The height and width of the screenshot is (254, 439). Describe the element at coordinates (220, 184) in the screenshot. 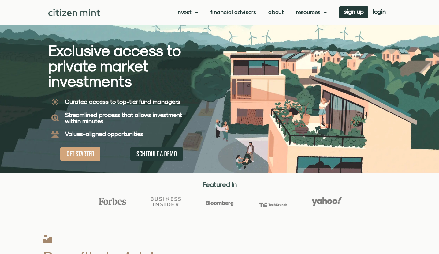

I see `strong: Featured In` at that location.